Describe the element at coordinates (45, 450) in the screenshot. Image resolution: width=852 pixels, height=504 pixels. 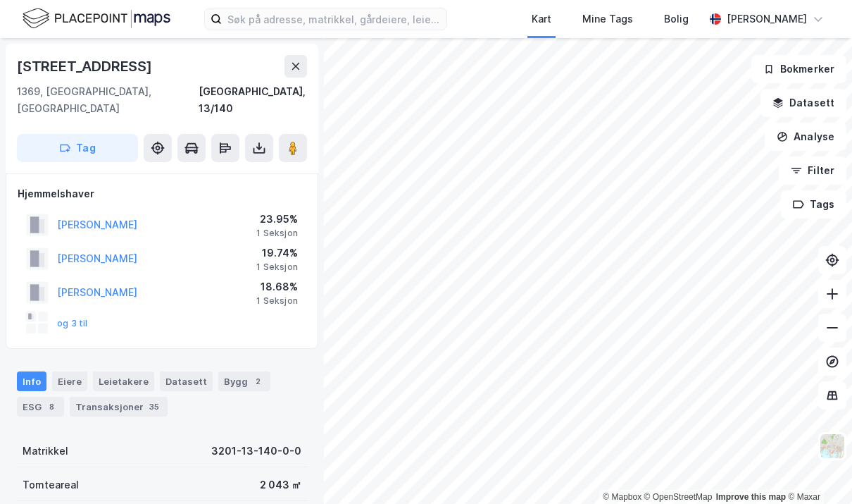
I see `div: Matrikkel` at that location.